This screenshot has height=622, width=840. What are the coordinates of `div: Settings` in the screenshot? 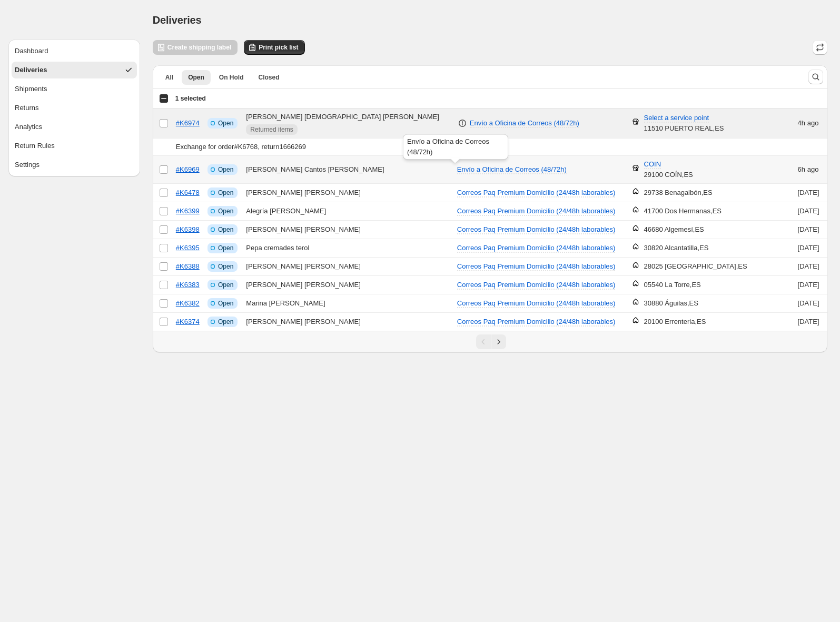 It's located at (27, 165).